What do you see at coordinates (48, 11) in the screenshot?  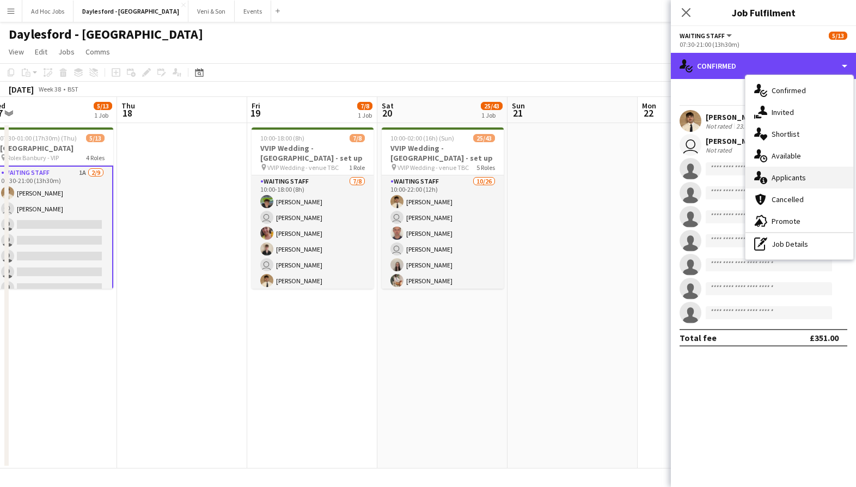 I see `button: Ad Hoc Jobs` at bounding box center [48, 11].